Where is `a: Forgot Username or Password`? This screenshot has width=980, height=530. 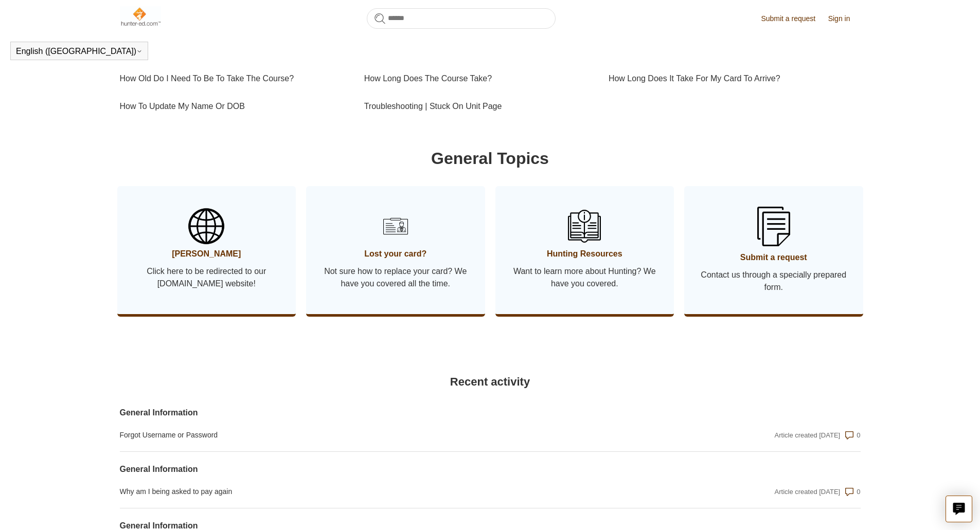
a: Forgot Username or Password is located at coordinates (379, 435).